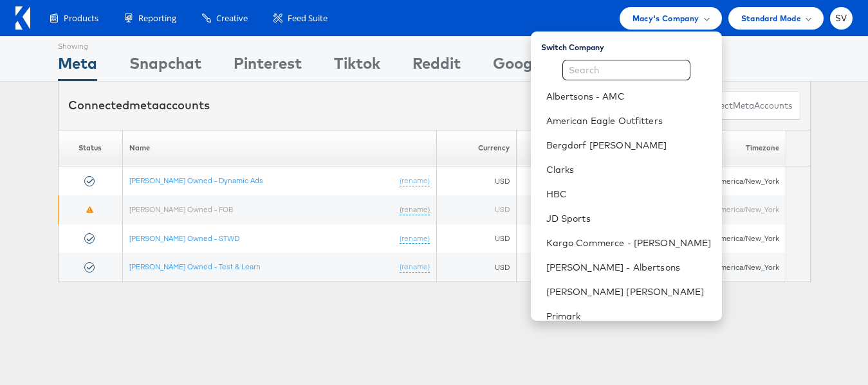  Describe the element at coordinates (583, 181) in the screenshot. I see `td: 223898091642794` at that location.